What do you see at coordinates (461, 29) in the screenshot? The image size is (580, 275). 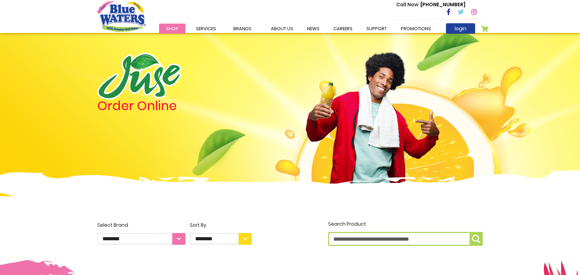 I see `a: login` at bounding box center [461, 29].